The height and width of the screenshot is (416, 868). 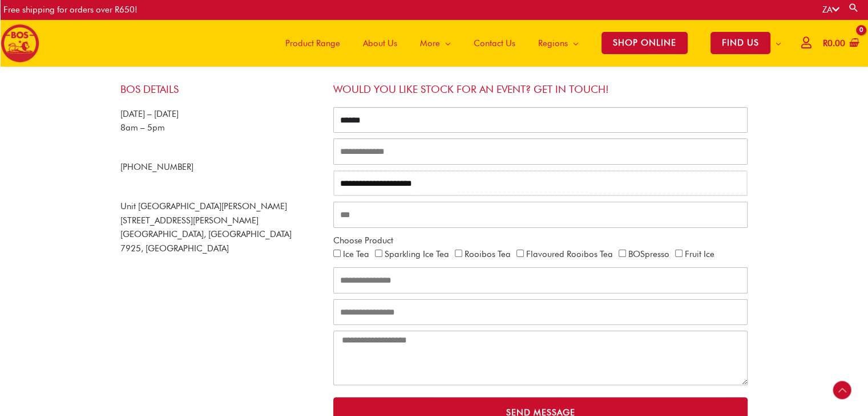 I want to click on span: More, so click(x=430, y=44).